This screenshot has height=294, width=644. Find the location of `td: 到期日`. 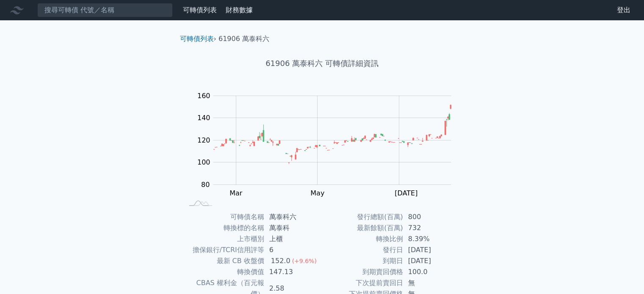

td: 到期日 is located at coordinates (362, 261).